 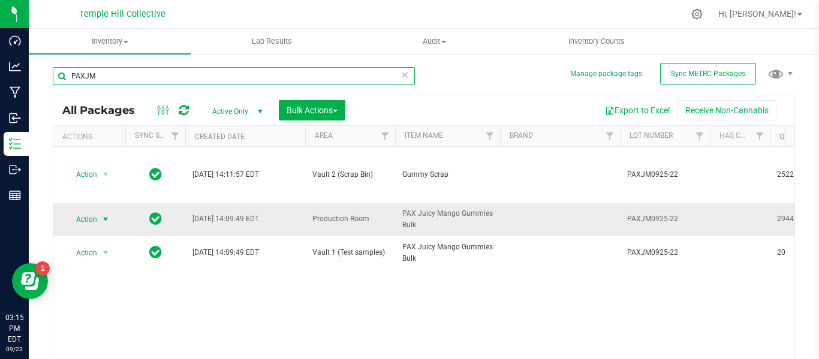 I want to click on a: Brand, so click(x=521, y=135).